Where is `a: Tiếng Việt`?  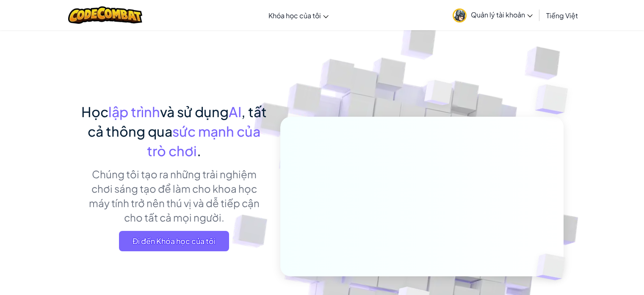 a: Tiếng Việt is located at coordinates (562, 15).